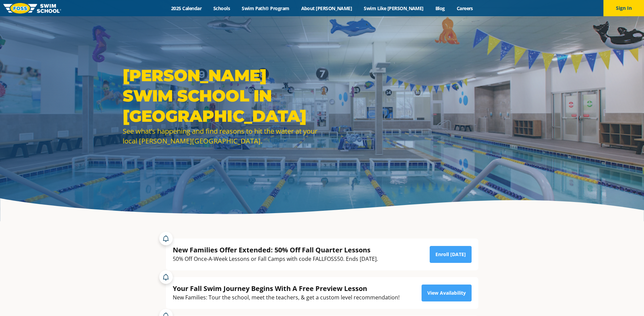 Image resolution: width=644 pixels, height=316 pixels. What do you see at coordinates (465, 8) in the screenshot?
I see `a: Careers` at bounding box center [465, 8].